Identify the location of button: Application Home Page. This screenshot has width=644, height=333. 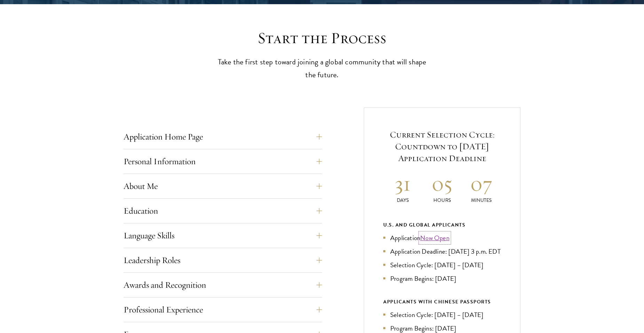
(222, 136).